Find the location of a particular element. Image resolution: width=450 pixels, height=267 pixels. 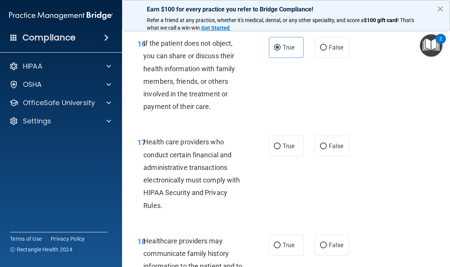

span: 18 is located at coordinates (141, 242).